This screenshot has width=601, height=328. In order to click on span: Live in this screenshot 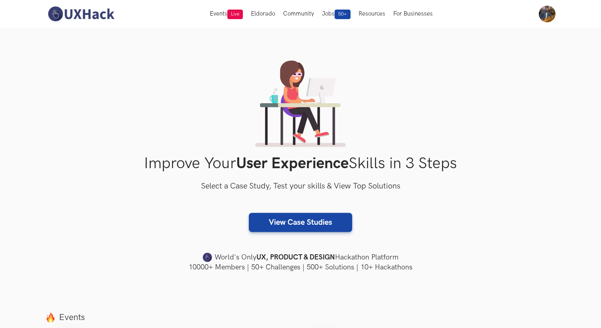, I will do `click(235, 14)`.